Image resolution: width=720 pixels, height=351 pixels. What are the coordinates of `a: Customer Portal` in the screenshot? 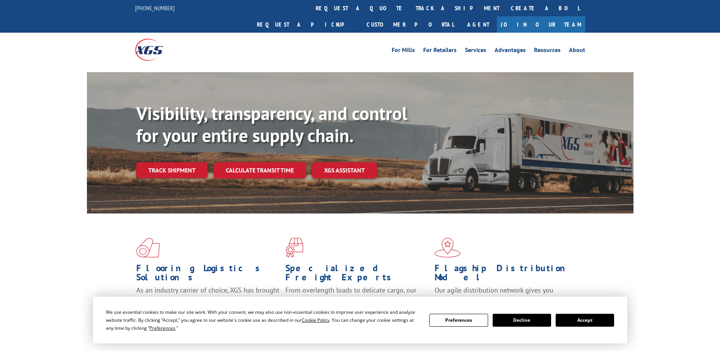 It's located at (410, 24).